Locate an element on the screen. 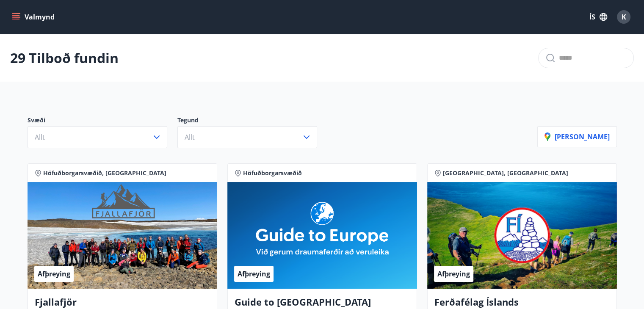 This screenshot has width=644, height=309. p: Svæði is located at coordinates (102, 121).